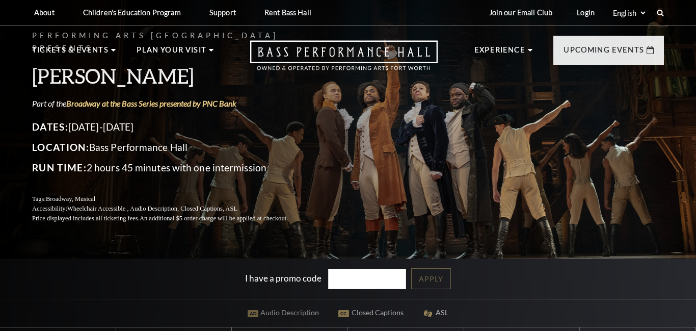 This screenshot has width=696, height=331. Describe the element at coordinates (59, 167) in the screenshot. I see `span: Run Time:` at that location.